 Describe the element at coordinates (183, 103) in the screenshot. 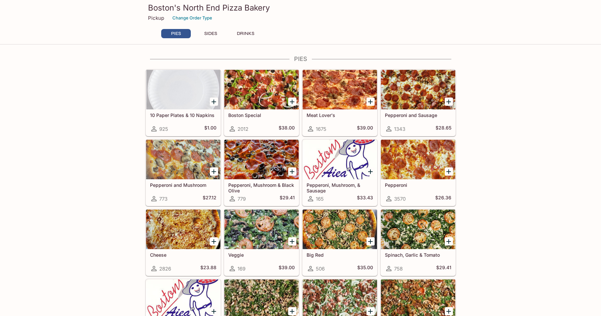

I see `a: 10 Paper Plates & 10 Napkins925$1.00` at that location.